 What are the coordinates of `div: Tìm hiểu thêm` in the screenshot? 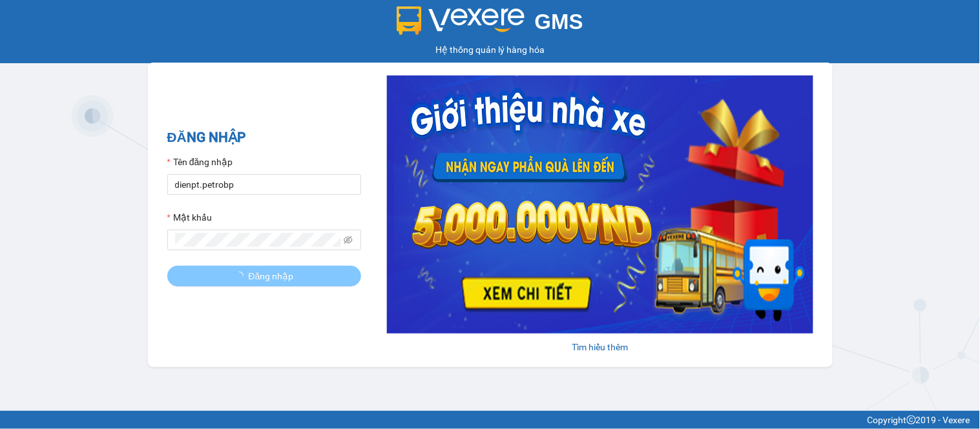 It's located at (600, 347).